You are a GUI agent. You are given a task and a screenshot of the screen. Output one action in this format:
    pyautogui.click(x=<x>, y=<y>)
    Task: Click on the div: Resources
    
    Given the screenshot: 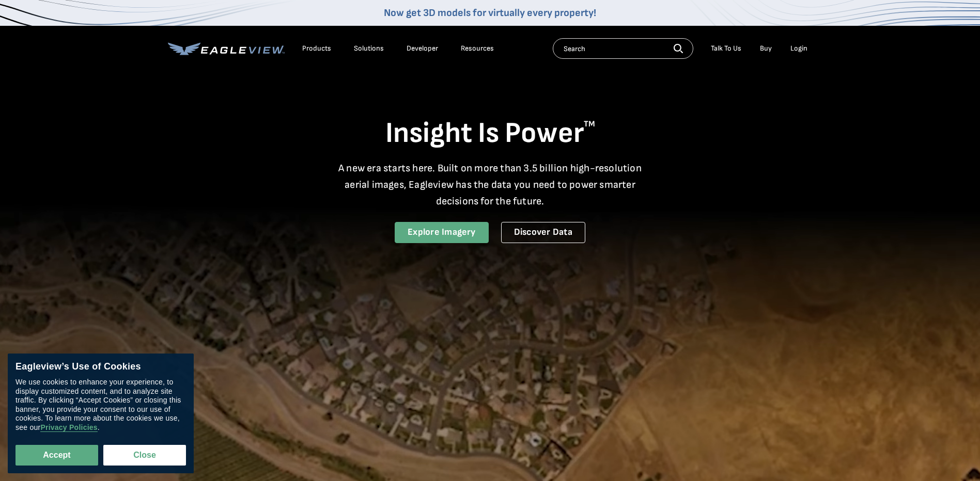 What is the action you would take?
    pyautogui.click(x=477, y=49)
    